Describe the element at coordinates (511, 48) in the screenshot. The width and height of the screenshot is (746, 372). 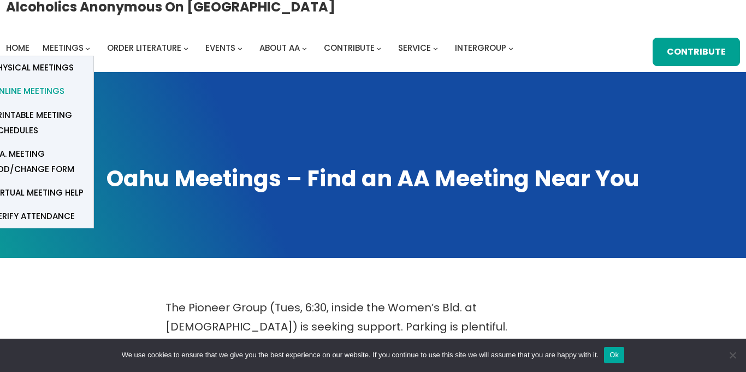
I see `button: Intergroup submenu` at that location.